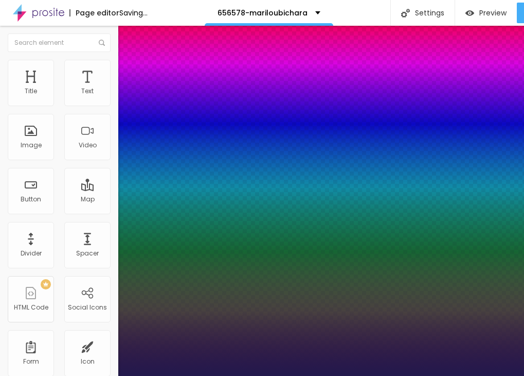 The image size is (524, 376). I want to click on p: 656578-mariloubichara, so click(262, 13).